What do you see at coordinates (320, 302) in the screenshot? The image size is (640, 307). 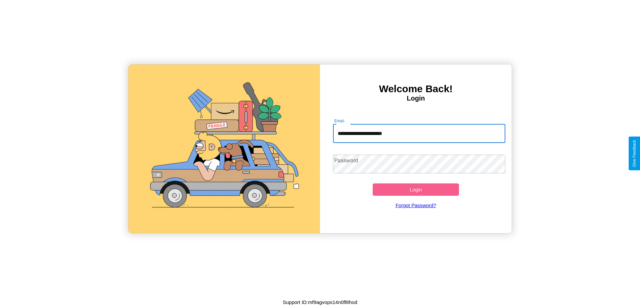 I see `p: Support ID: mf9agvops14n0fl8hod` at bounding box center [320, 302].